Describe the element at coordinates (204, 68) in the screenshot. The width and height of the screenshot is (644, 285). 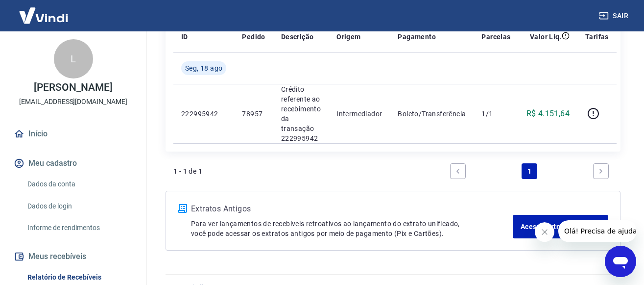
I see `span: Seg, 18 ago` at that location.